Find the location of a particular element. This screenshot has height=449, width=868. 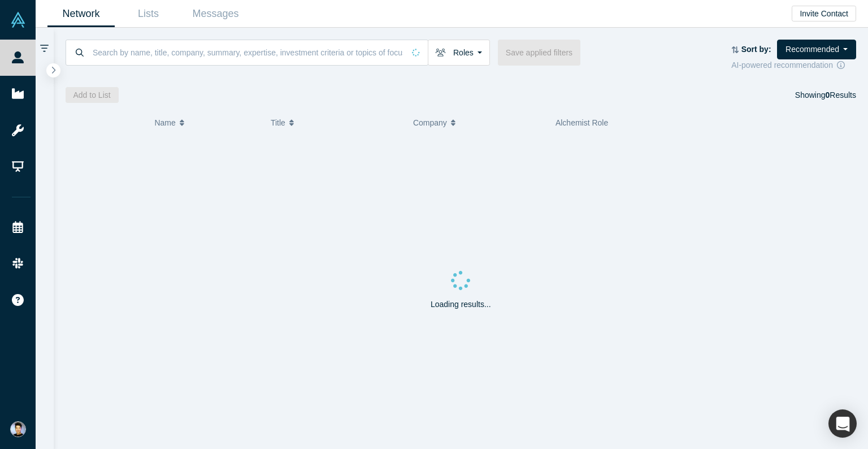

button: Company is located at coordinates (478, 123).